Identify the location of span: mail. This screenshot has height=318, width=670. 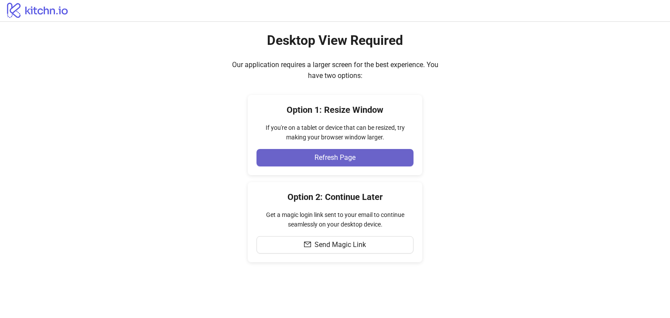
(307, 245).